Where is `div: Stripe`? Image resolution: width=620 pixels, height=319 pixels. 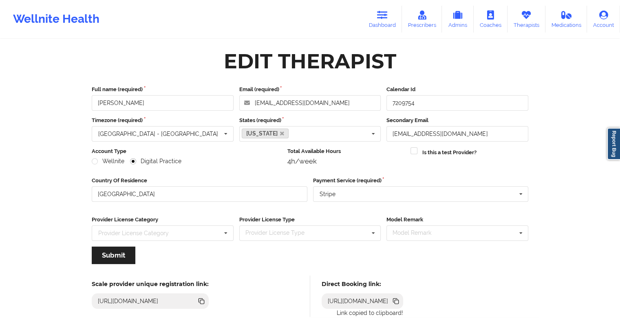
div: Stripe is located at coordinates (327, 194).